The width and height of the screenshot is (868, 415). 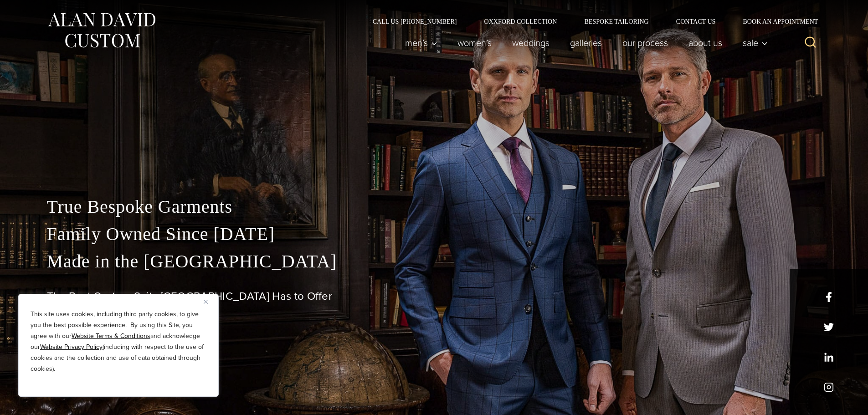 I want to click on span: Men’s, so click(x=421, y=43).